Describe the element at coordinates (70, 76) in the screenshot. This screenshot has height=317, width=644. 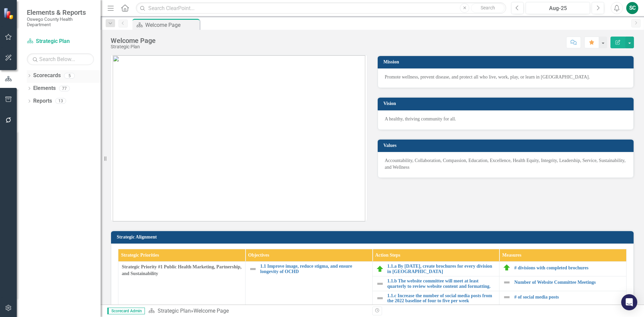
I see `div: 5` at that location.